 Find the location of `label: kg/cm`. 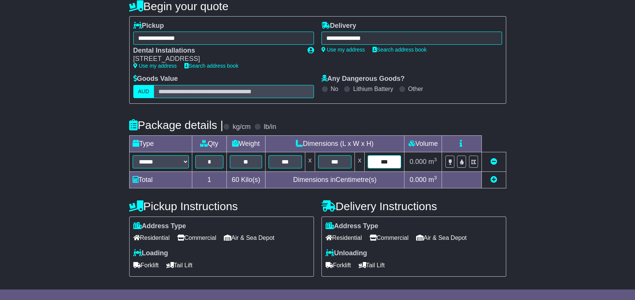

label: kg/cm is located at coordinates (241, 127).